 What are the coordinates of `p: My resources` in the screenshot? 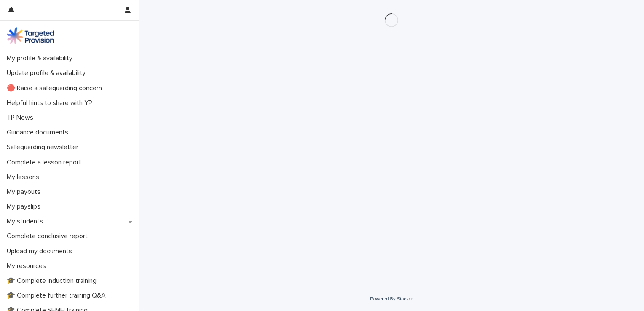 It's located at (28, 266).